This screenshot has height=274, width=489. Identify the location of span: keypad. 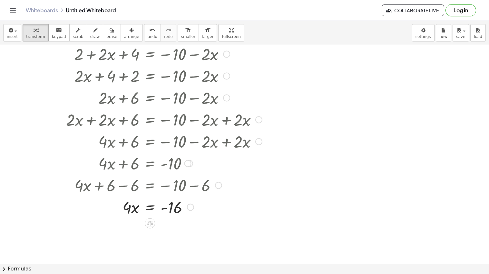
(59, 37).